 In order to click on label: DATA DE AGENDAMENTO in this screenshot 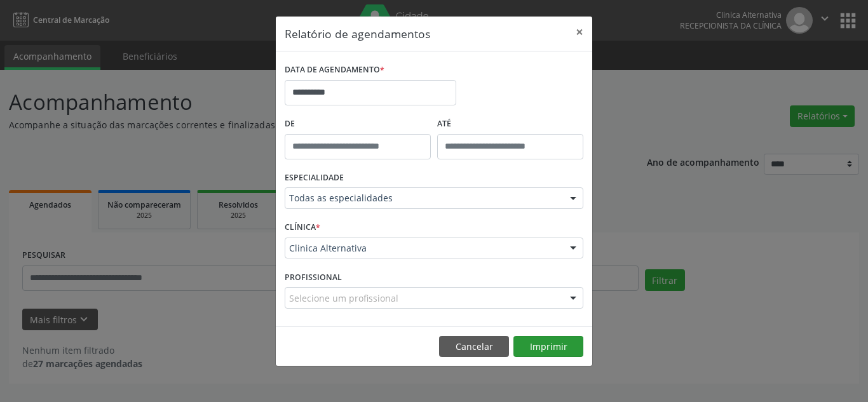, I will do `click(334, 70)`.